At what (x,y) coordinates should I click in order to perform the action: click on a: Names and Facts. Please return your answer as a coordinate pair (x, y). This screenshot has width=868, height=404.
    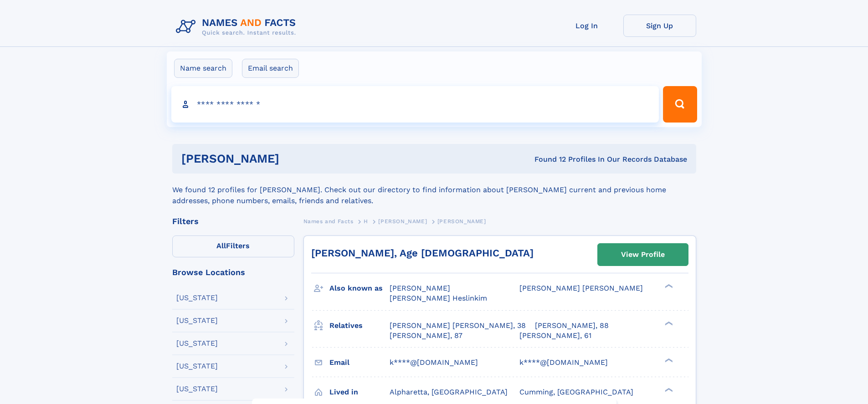
    Looking at the image, I should click on (328, 220).